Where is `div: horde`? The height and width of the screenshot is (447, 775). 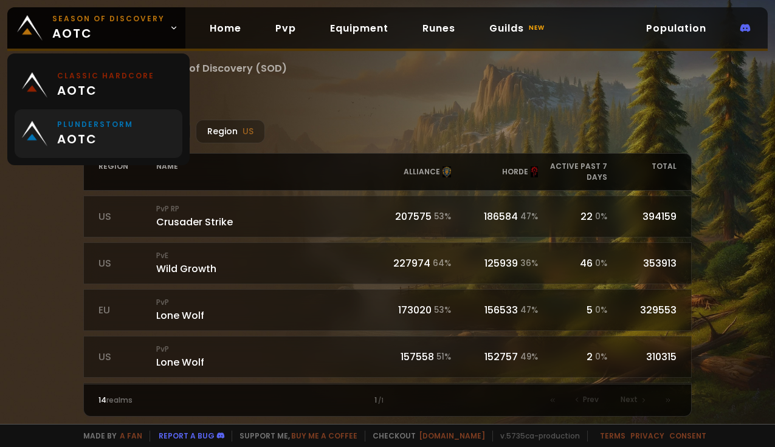 div: horde is located at coordinates (494, 172).